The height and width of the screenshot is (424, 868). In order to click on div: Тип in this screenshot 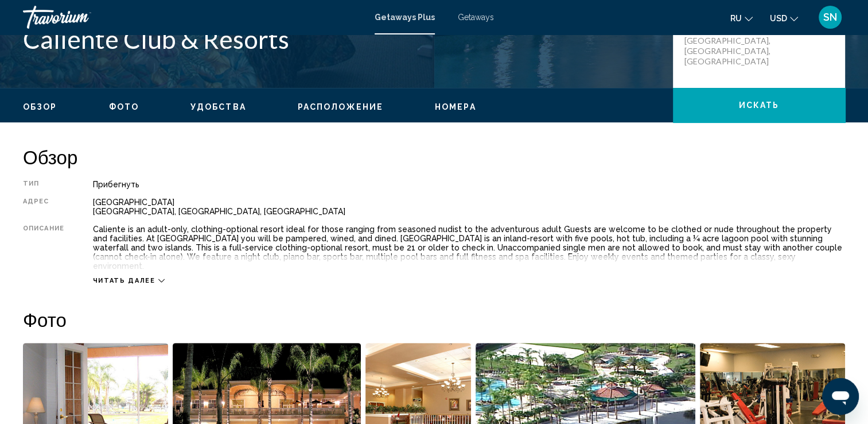, I will do `click(43, 185)`.